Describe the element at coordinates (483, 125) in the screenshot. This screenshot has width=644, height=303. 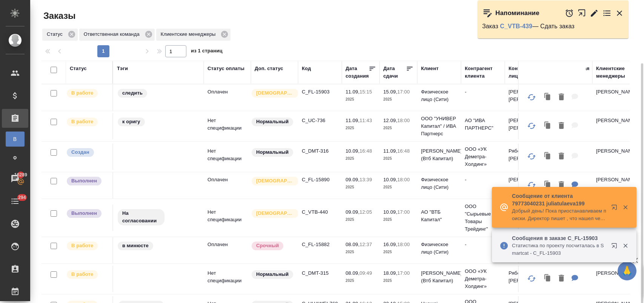
I see `p: АО "ИВА ПАРТНЕРС"` at that location.